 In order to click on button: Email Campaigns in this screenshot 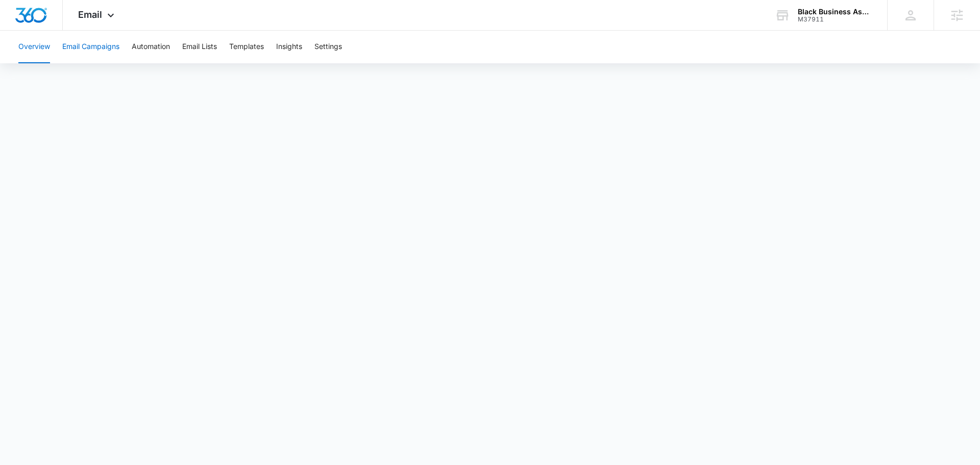, I will do `click(91, 47)`.